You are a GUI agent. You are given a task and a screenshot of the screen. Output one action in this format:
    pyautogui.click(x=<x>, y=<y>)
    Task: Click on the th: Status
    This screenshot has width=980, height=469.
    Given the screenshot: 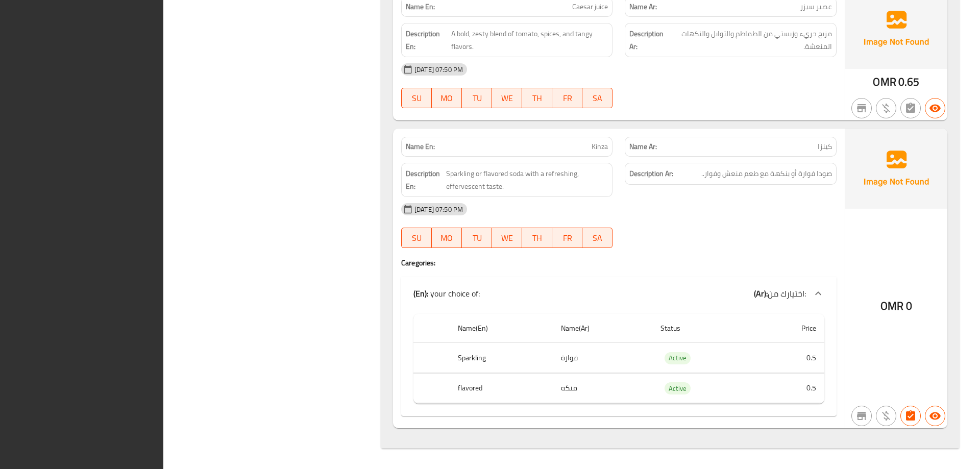 What is the action you would take?
    pyautogui.click(x=704, y=328)
    